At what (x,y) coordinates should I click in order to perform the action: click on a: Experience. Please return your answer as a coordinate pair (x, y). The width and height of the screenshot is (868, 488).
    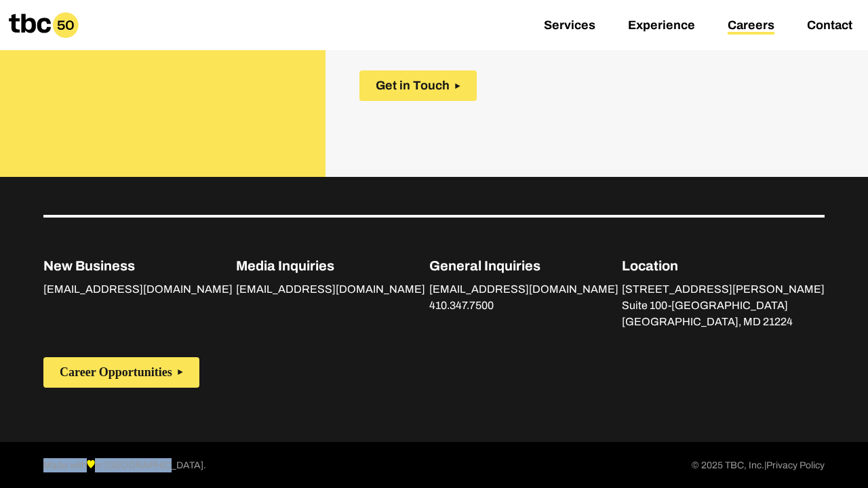
    Looking at the image, I should click on (661, 27).